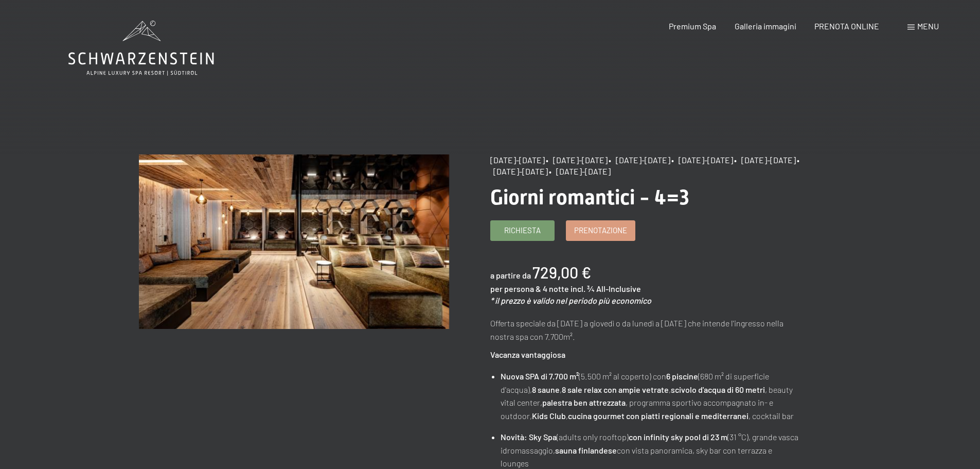  I want to click on strong: sauna finlandese, so click(586, 450).